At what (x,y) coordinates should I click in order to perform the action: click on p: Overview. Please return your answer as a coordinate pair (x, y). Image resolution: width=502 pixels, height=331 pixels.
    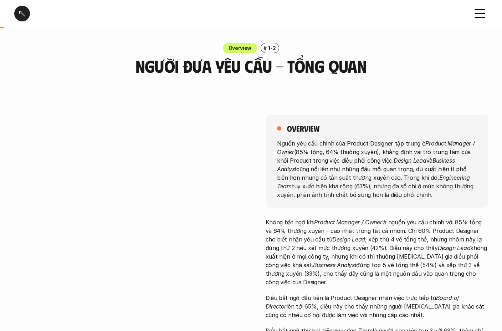
    Looking at the image, I should click on (240, 48).